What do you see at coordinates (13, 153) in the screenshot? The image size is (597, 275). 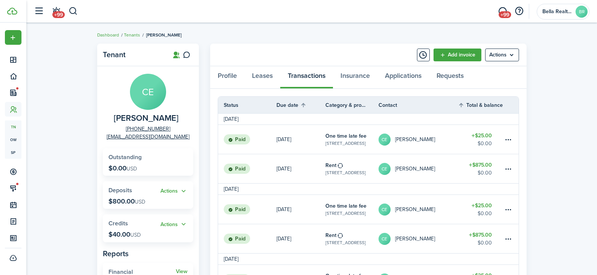 I see `span: sp` at bounding box center [13, 153].